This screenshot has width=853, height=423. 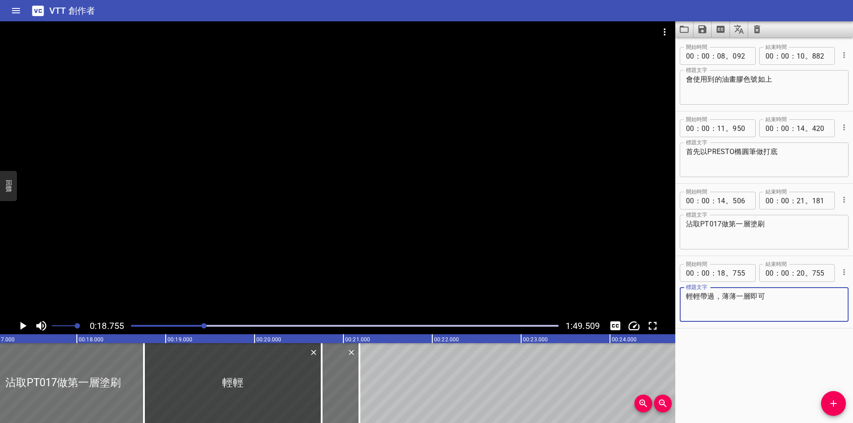 I want to click on span: 0:18.755, so click(x=107, y=326).